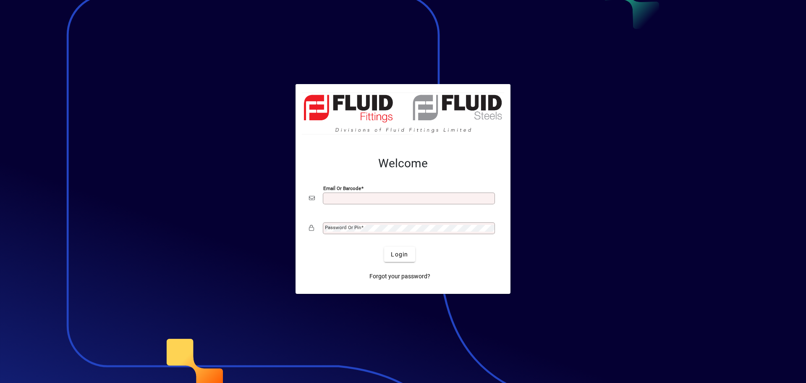 The image size is (806, 383). I want to click on span: Forgot your password?, so click(400, 276).